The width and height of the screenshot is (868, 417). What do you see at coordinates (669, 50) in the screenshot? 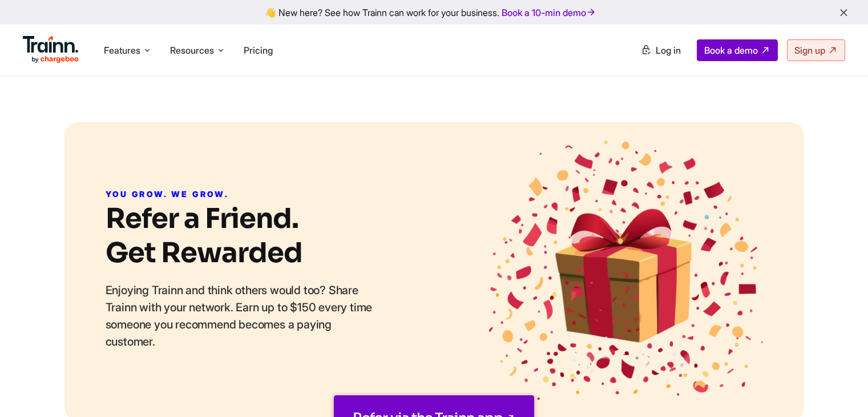
I see `span: Log in` at bounding box center [669, 50].